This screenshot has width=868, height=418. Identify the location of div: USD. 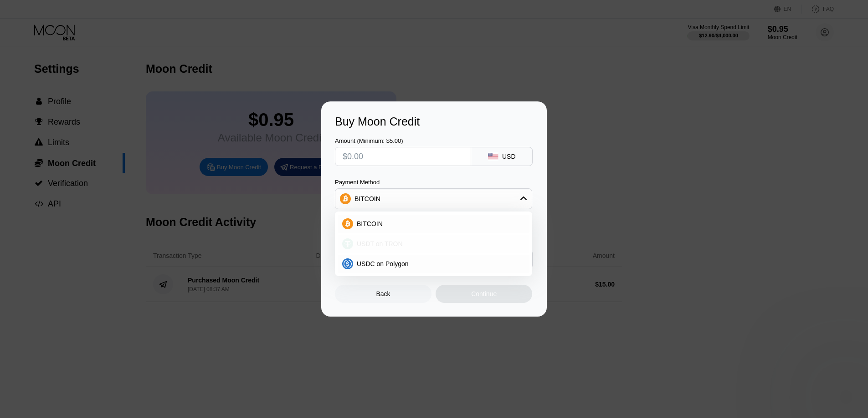
(509, 156).